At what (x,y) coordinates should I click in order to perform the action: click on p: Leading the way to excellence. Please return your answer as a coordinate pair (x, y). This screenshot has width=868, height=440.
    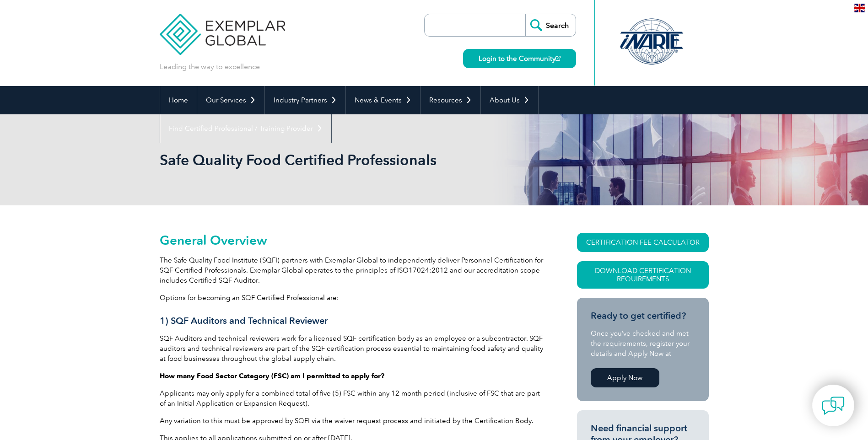
    Looking at the image, I should click on (210, 67).